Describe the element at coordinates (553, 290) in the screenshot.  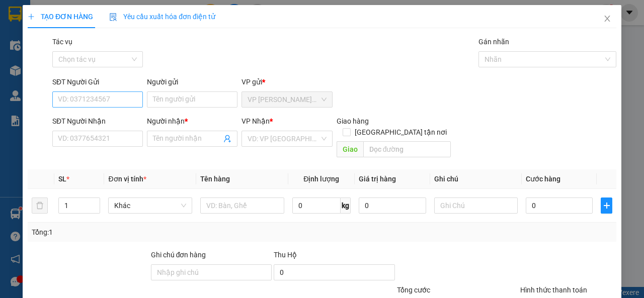
I see `label: Hình thức thanh toán` at that location.